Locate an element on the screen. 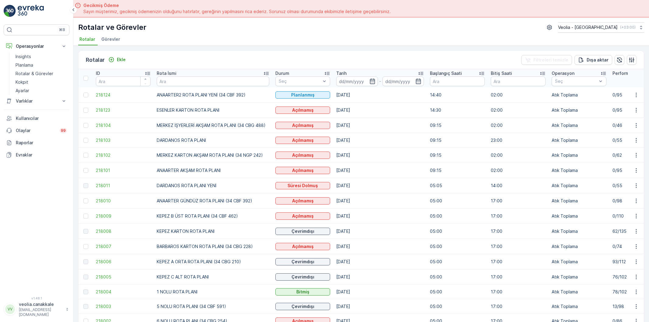 Image resolution: width=649 pixels, height=322 pixels. p: Filtreleri temizle is located at coordinates (551, 60).